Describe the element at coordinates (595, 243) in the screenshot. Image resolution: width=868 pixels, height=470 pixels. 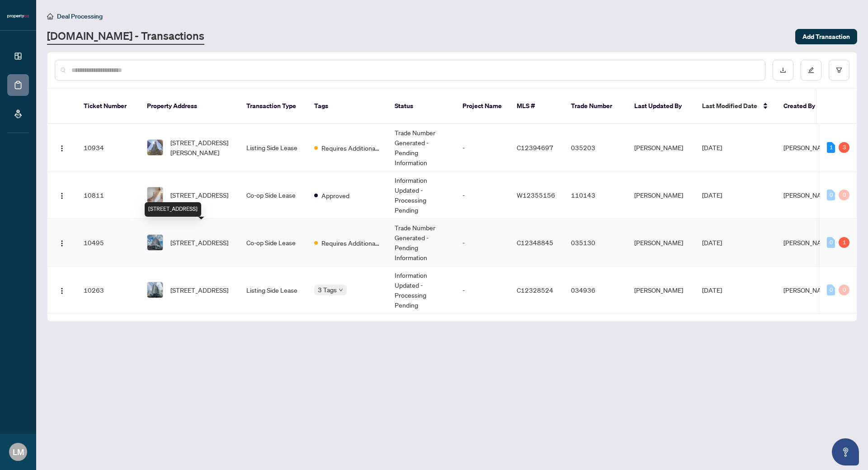
I see `td: 035130` at that location.